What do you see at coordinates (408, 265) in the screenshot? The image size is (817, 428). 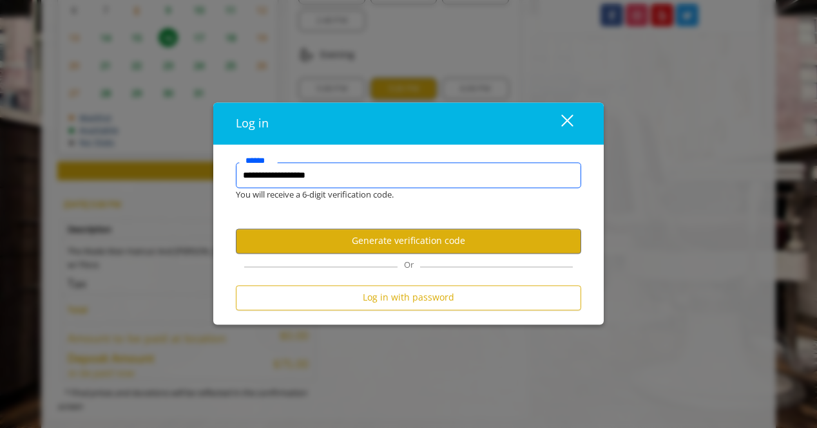 I see `span: Or` at bounding box center [408, 265].